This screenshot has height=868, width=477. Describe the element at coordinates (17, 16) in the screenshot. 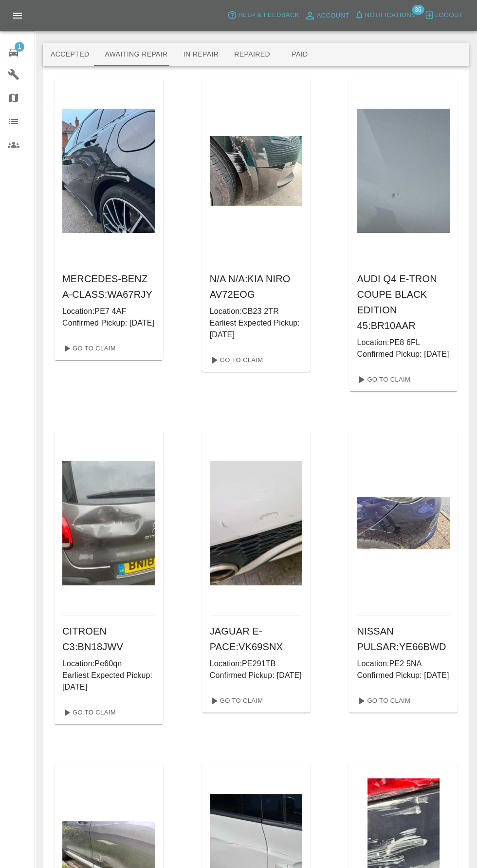

I see `button: Open drawer` at that location.